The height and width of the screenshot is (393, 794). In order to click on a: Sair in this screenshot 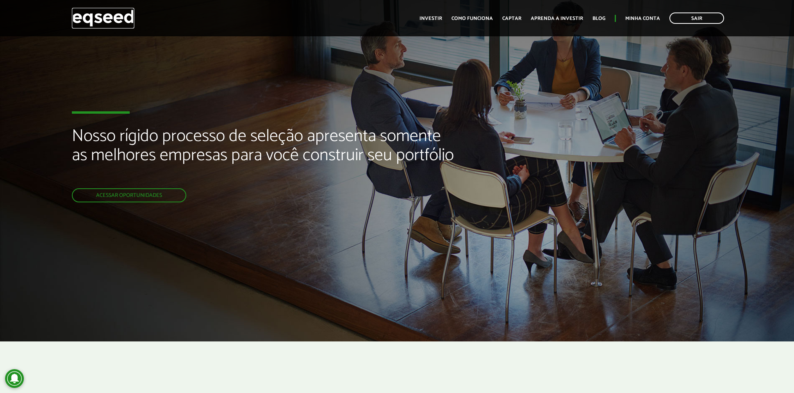, I will do `click(697, 18)`.